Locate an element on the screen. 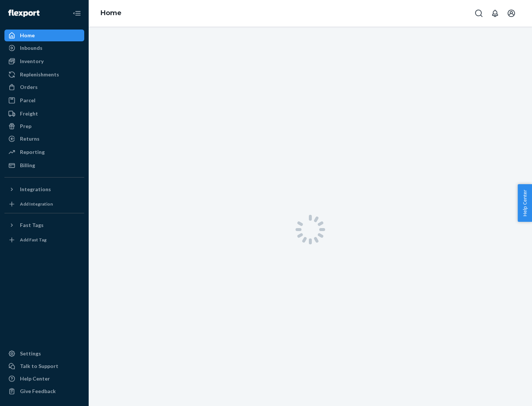 Image resolution: width=532 pixels, height=406 pixels. button: Help Center is located at coordinates (524, 203).